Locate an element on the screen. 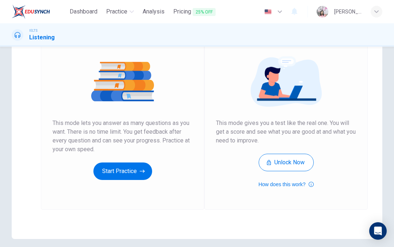 The height and width of the screenshot is (247, 394). img: Profile picture is located at coordinates (322, 12).